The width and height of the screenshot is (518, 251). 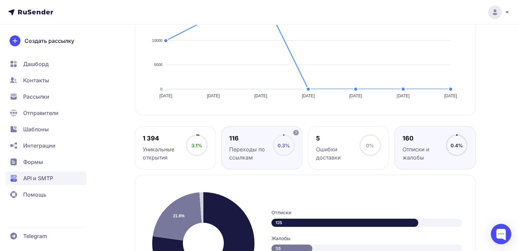 What do you see at coordinates (36, 129) in the screenshot?
I see `span: Шаблоны` at bounding box center [36, 129].